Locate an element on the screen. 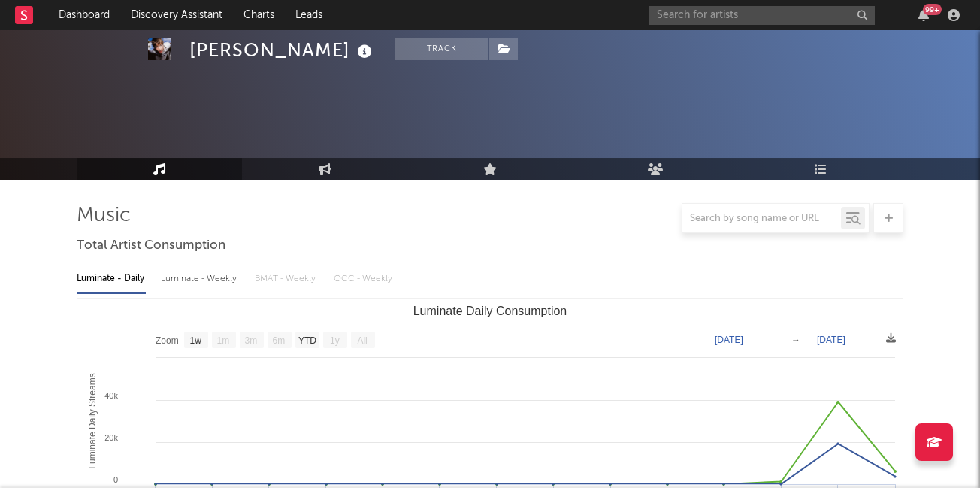 This screenshot has width=980, height=488. text: Zoom is located at coordinates (167, 340).